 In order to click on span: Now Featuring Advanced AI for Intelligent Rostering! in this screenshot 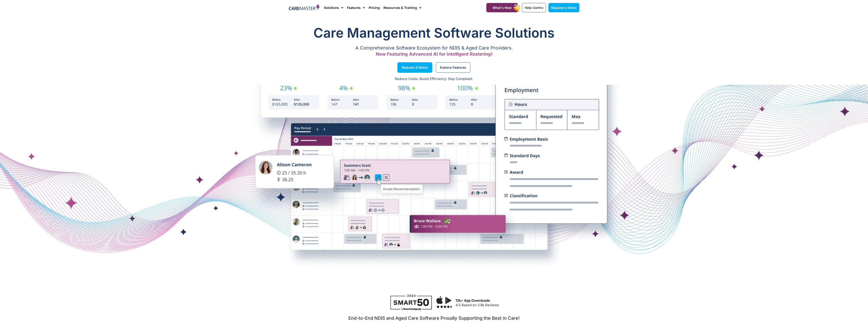, I will do `click(434, 54)`.